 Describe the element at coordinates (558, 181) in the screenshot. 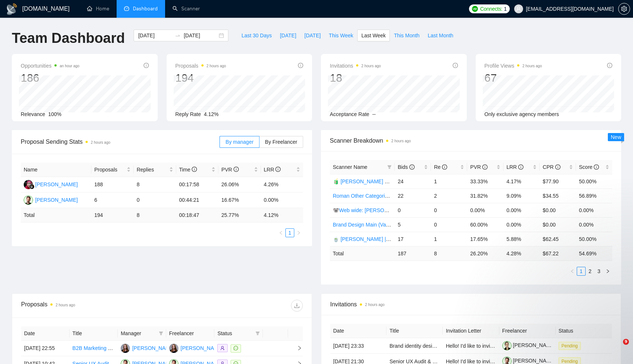

I see `td: $77.90` at that location.